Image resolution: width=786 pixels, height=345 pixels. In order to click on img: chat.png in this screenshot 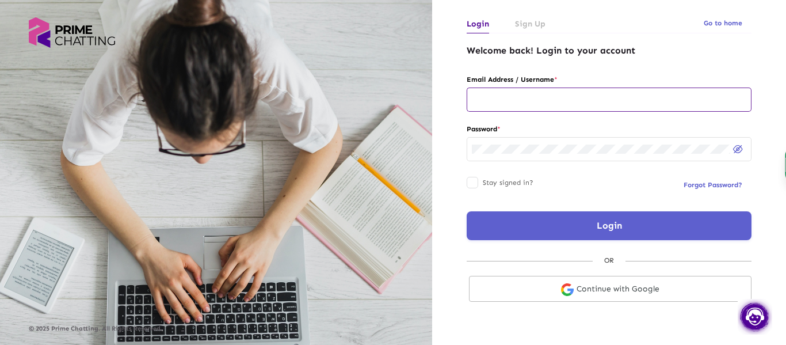, I will do `click(755, 317)`.